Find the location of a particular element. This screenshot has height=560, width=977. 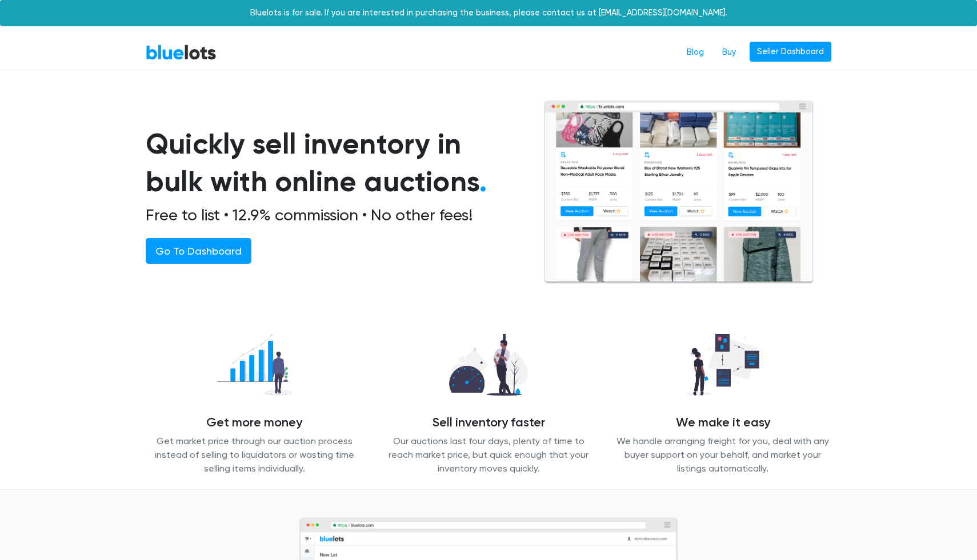

p: Get market price through our auction process instead of selling to liquidators or wasting time se... is located at coordinates (254, 455).